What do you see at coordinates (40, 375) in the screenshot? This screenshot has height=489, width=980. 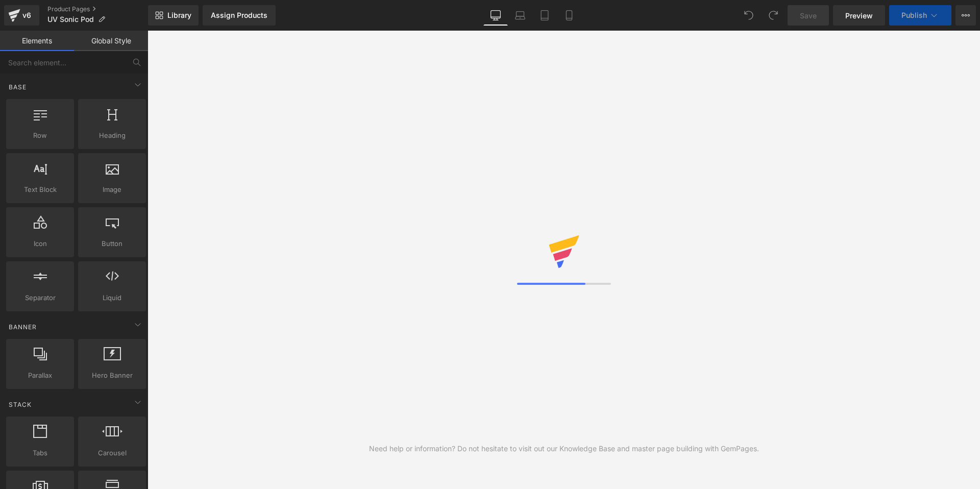 I see `span: Parallax` at bounding box center [40, 375].